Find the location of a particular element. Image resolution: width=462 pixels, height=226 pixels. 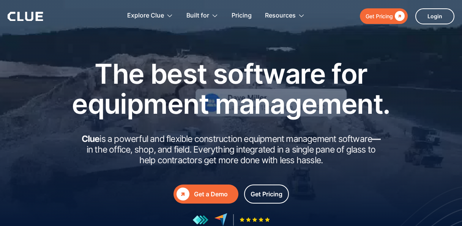

div: Explore Clue is located at coordinates (145, 16).